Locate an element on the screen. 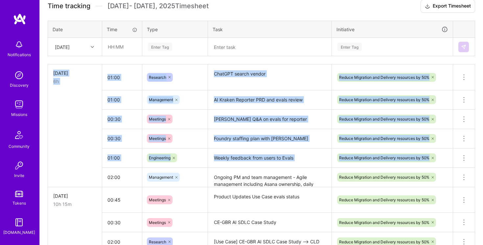 This screenshot has height=245, width=483. textarea: CE-GBR AI SDLC Case Study is located at coordinates (270, 222).